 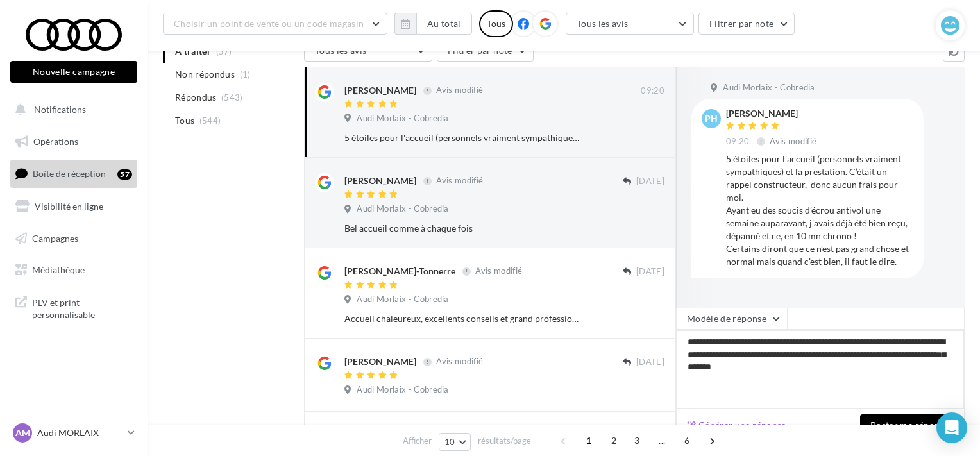 I want to click on span: résultats/page, so click(x=504, y=440).